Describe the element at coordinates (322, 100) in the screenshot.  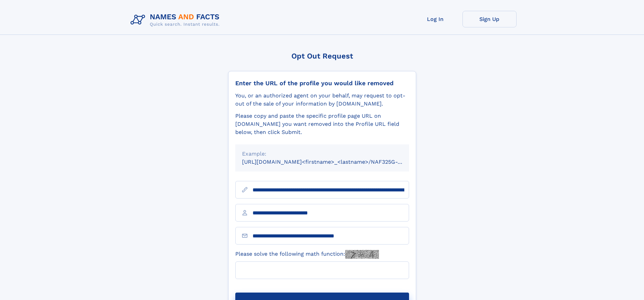
I see `div: You, or an authorized agent on your behalf, may request to opt-out of the sale of your informatio...` at that location.